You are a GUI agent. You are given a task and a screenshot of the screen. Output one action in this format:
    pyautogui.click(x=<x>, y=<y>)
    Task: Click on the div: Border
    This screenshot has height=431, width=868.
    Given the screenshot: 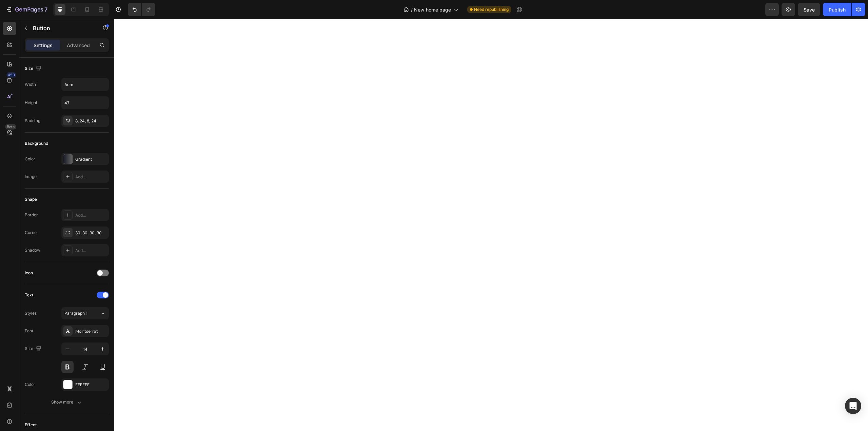 What is the action you would take?
    pyautogui.click(x=31, y=215)
    